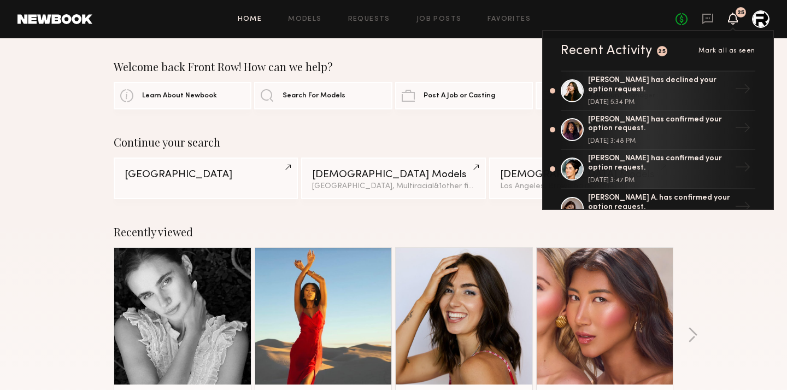 The width and height of the screenshot is (787, 390). Describe the element at coordinates (250, 19) in the screenshot. I see `a: Home` at that location.